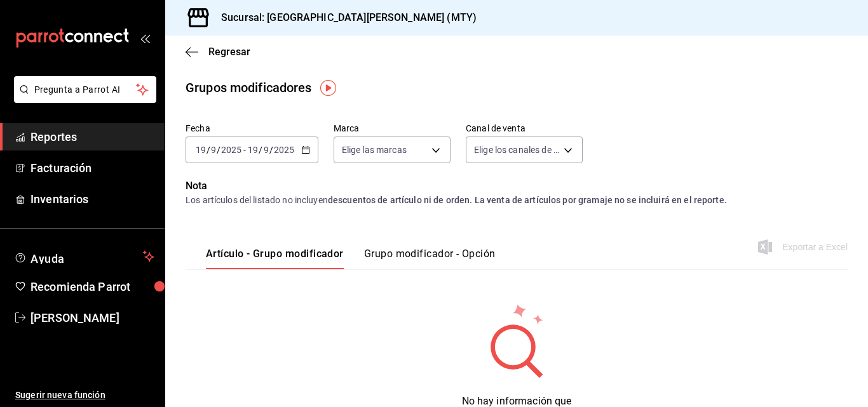  I want to click on span: Ayuda, so click(84, 257).